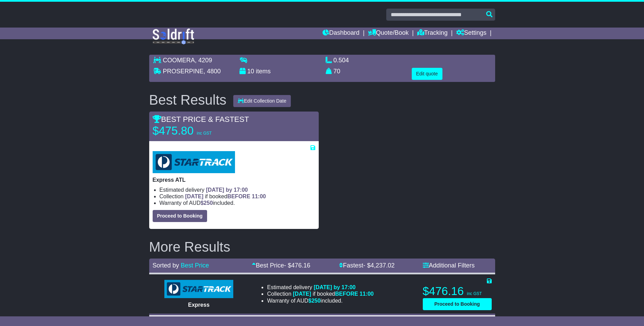 This screenshot has width=644, height=326. I want to click on a: Fastest- $4,237.02, so click(367, 265).